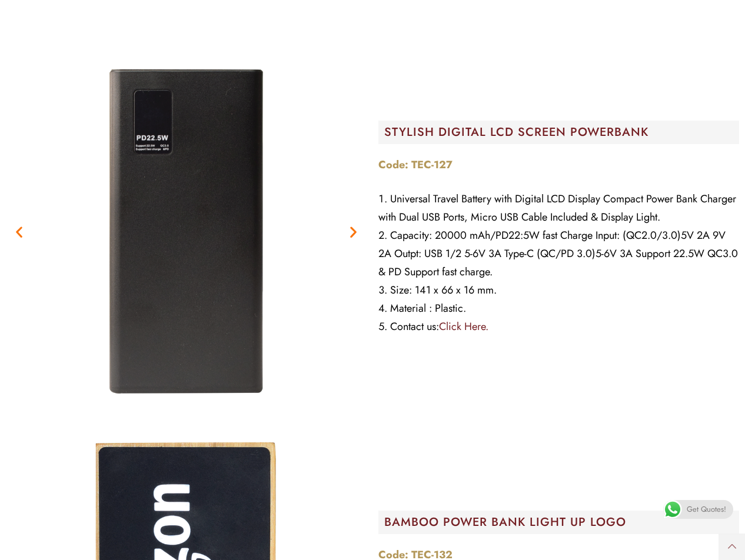 The image size is (745, 560). What do you see at coordinates (19, 231) in the screenshot?
I see `div: Previous slide` at bounding box center [19, 231].